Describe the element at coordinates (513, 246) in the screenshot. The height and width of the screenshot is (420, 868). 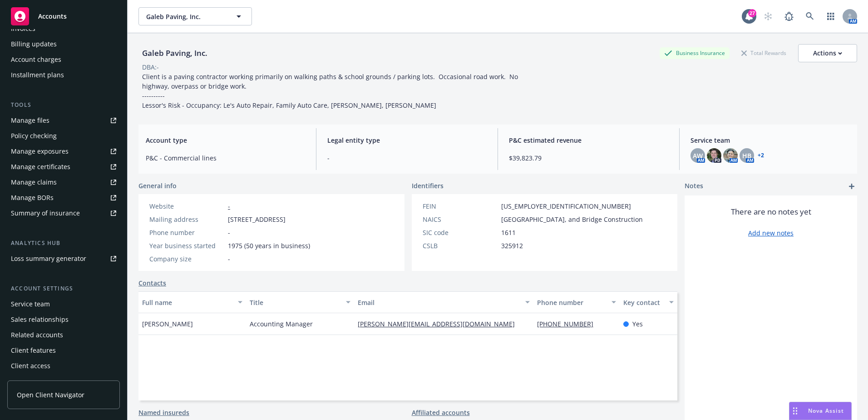
I see `span: 325912` at that location.